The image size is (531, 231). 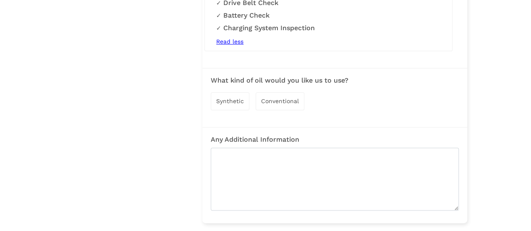 I want to click on span: Read less, so click(x=230, y=42).